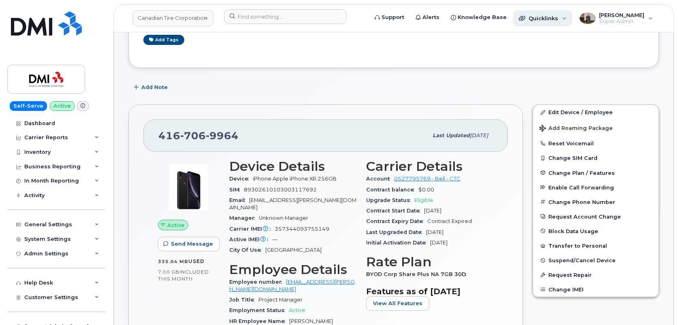 The image size is (678, 325). What do you see at coordinates (595, 275) in the screenshot?
I see `button: Request Repair` at bounding box center [595, 275].